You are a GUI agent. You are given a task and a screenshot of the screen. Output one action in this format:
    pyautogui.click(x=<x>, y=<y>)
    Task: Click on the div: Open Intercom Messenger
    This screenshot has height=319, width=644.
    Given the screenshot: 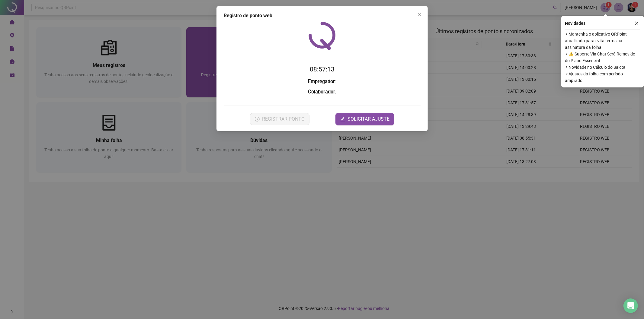 What is the action you would take?
    pyautogui.click(x=631, y=306)
    